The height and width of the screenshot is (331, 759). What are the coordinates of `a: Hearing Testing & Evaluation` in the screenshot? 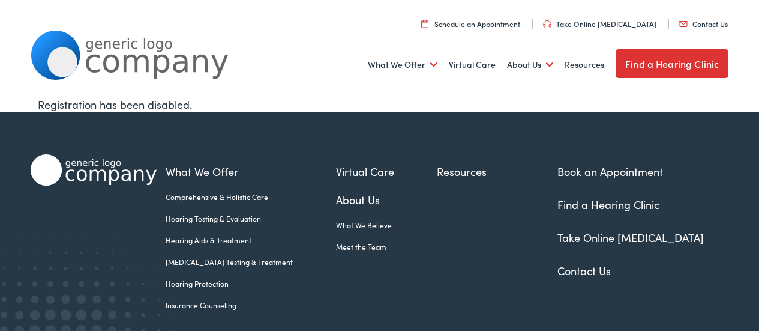 It's located at (251, 219).